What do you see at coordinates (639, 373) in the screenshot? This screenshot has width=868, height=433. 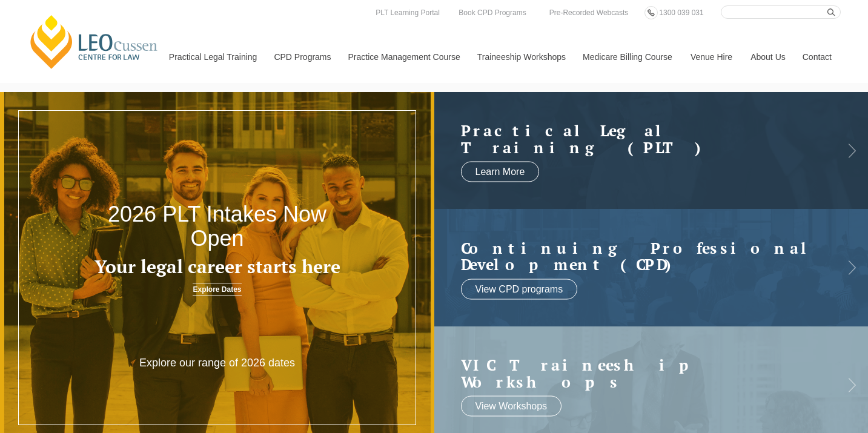 I see `h2: VIC Traineeship Workshops` at bounding box center [639, 373].